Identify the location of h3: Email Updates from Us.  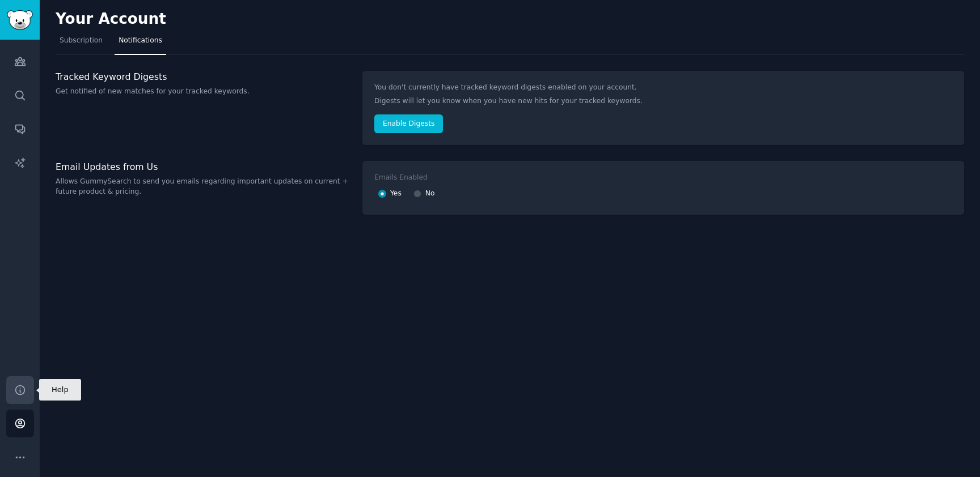
(203, 167).